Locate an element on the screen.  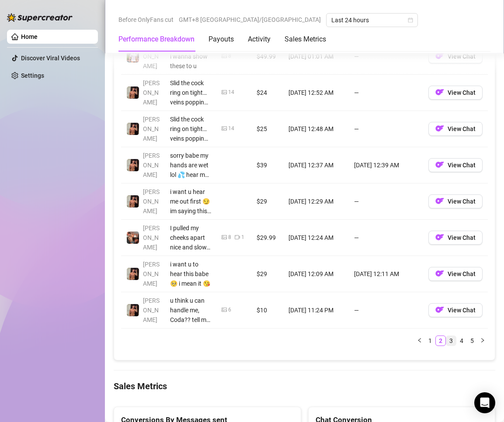
span: right is located at coordinates (482, 340).